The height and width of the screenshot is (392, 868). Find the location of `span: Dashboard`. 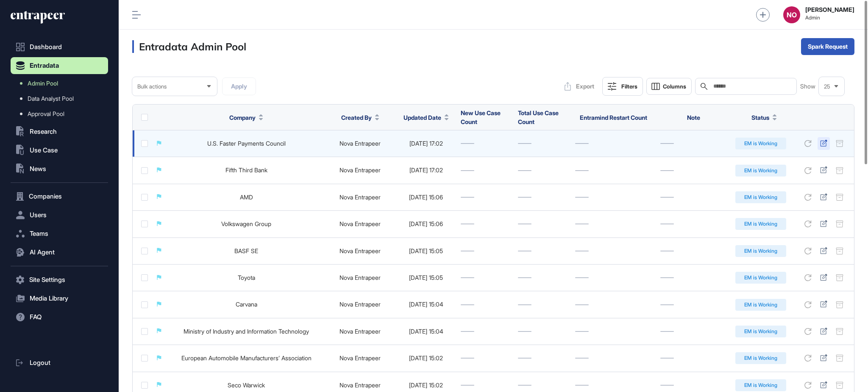

span: Dashboard is located at coordinates (46, 47).